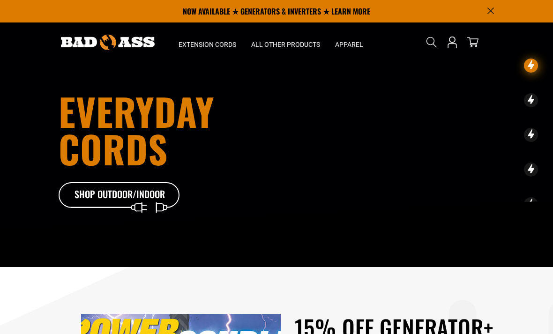 The image size is (553, 334). Describe the element at coordinates (285, 44) in the screenshot. I see `span: All Other Products` at that location.